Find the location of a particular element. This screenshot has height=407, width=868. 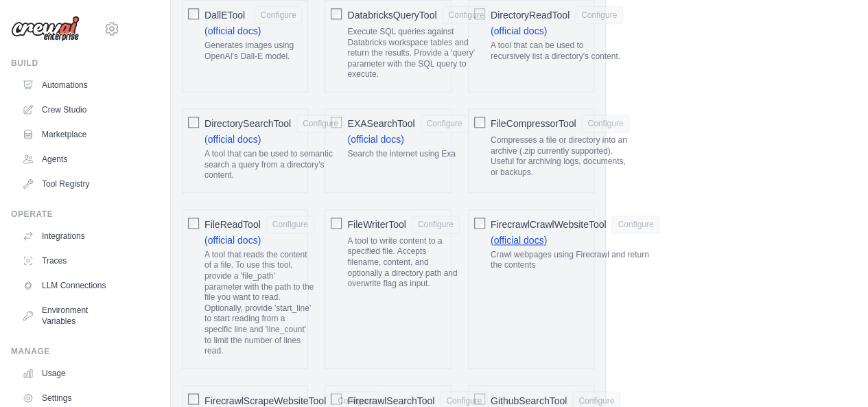

span: EXASearchTool is located at coordinates (381, 124).